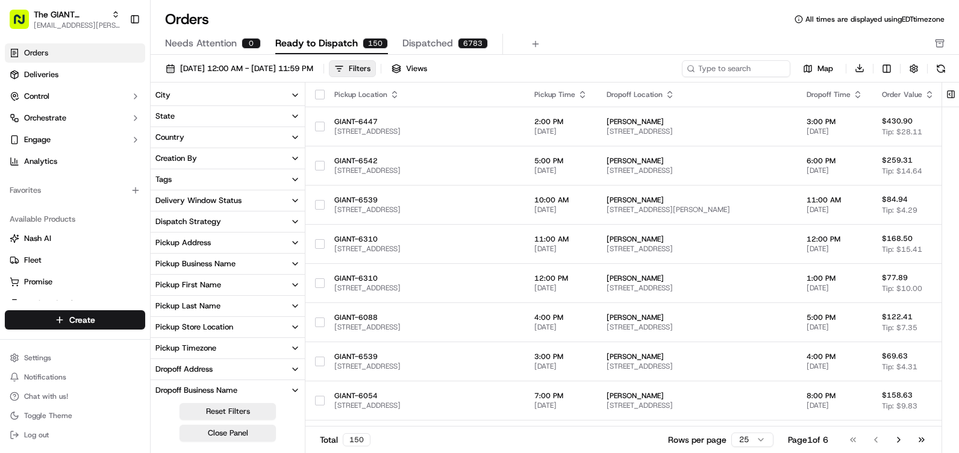  I want to click on span: Promise, so click(38, 282).